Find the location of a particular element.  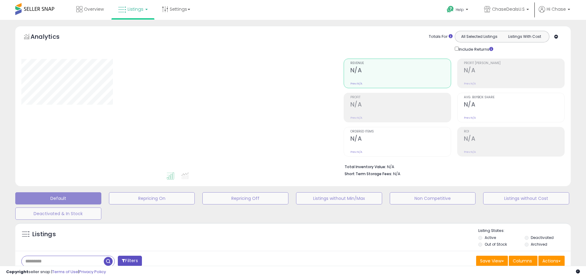

b: Short Term Storage Fees: is located at coordinates (369, 174).